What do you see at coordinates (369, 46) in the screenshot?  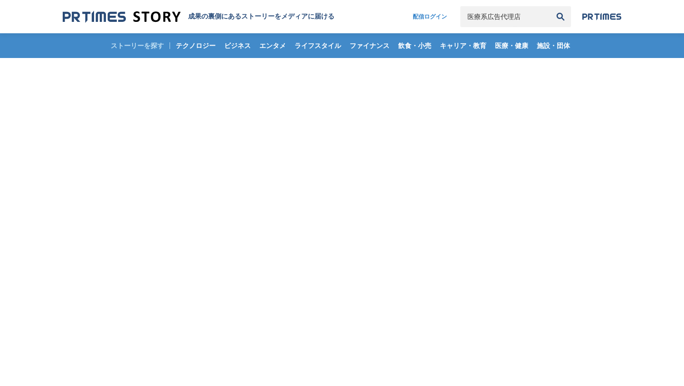 I see `span: ファイナンス` at bounding box center [369, 46].